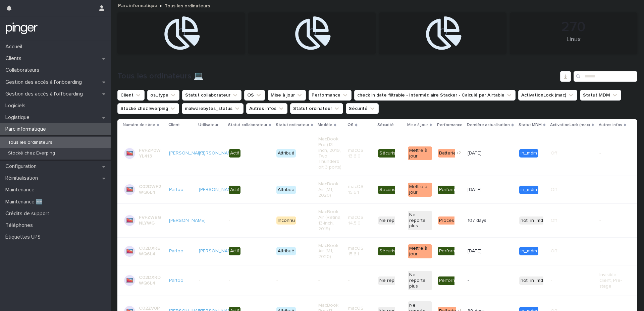 The width and height of the screenshot is (644, 311). Describe the element at coordinates (247, 125) in the screenshot. I see `p: Statut collaborateur` at that location.